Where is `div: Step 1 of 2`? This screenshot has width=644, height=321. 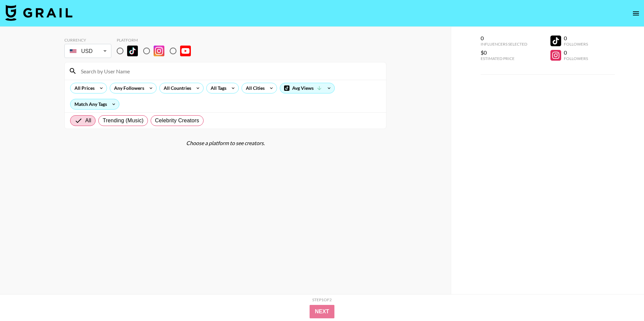
div: Step 1 of 2 is located at coordinates (322, 300).